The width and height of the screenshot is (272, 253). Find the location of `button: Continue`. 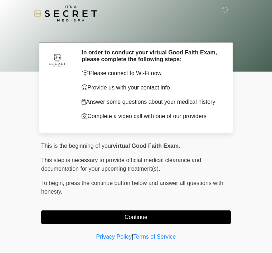

button: Continue is located at coordinates (136, 217).